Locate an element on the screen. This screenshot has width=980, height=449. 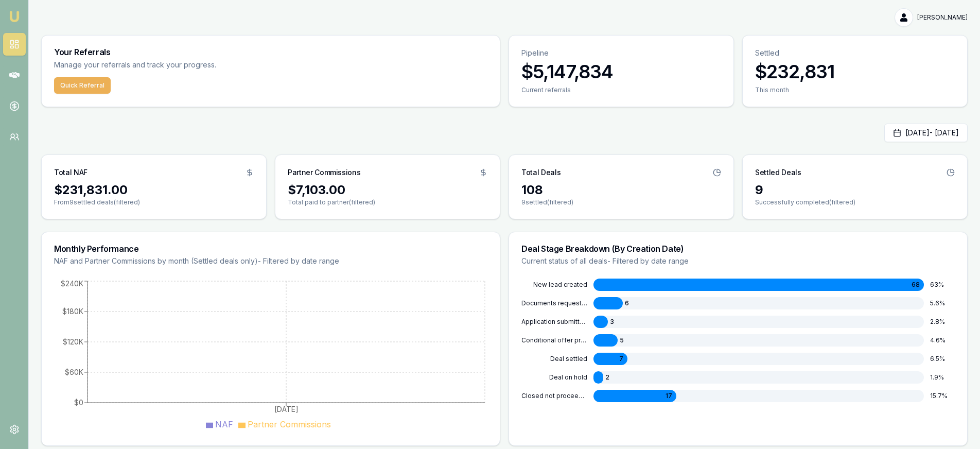
p: Total paid to partner (filtered) is located at coordinates (387, 203).